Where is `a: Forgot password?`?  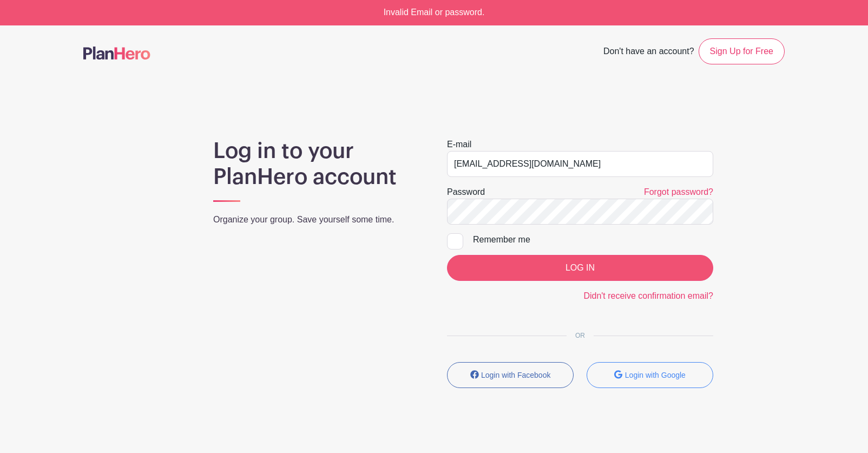 a: Forgot password? is located at coordinates (679, 191).